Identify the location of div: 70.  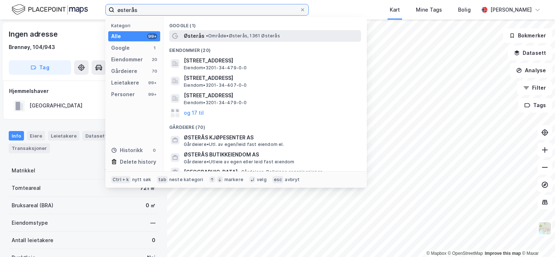
(154, 71).